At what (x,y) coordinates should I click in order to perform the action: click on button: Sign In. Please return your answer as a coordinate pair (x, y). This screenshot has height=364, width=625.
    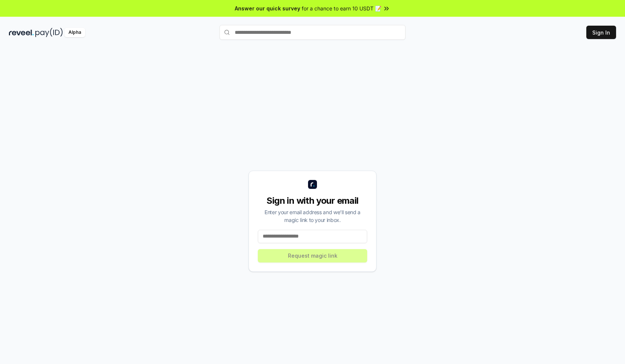
    Looking at the image, I should click on (601, 33).